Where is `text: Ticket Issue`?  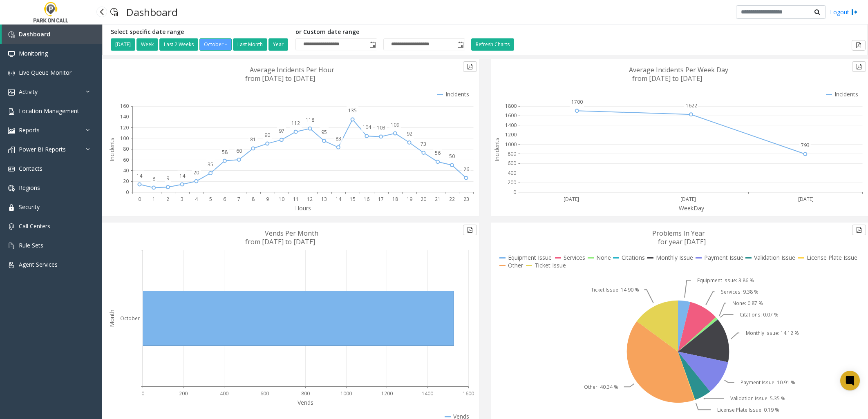 text: Ticket Issue is located at coordinates (550, 265).